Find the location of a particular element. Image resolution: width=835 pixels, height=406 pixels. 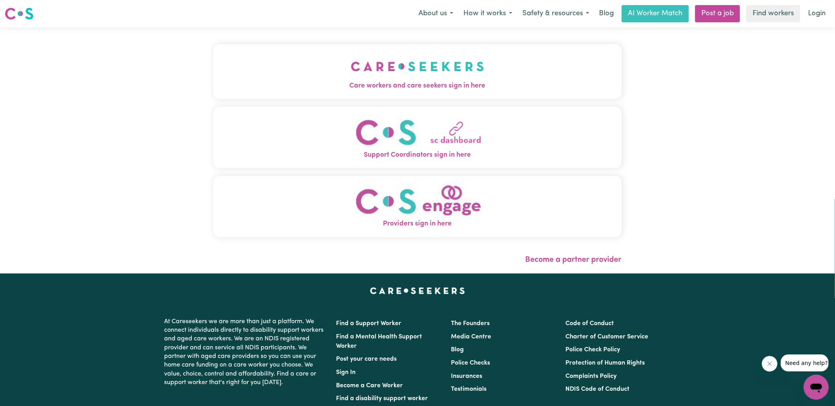

span: Need any help? is located at coordinates (26, 9).